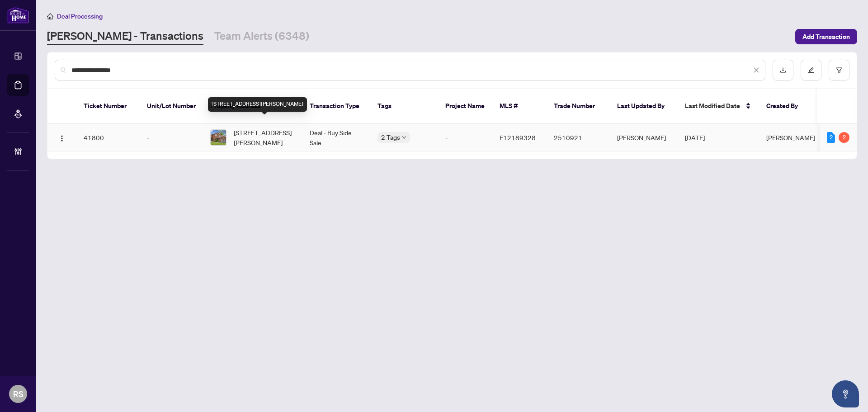 This screenshot has width=868, height=412. Describe the element at coordinates (253, 106) in the screenshot. I see `th: Property Address` at that location.